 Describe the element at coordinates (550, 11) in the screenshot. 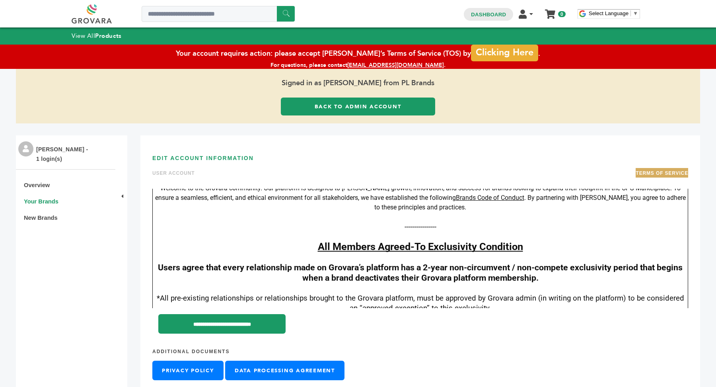

I see `a: My Cart` at that location.